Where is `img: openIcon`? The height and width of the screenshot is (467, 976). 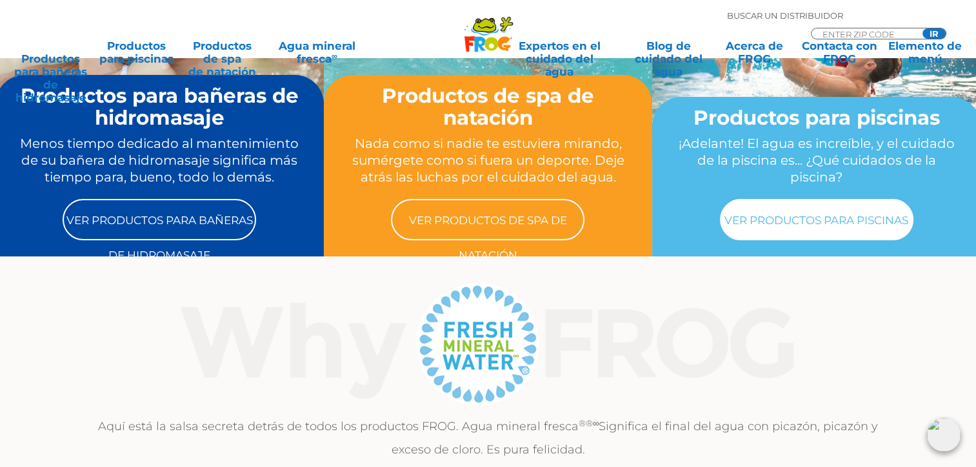
img: openIcon is located at coordinates (944, 434).